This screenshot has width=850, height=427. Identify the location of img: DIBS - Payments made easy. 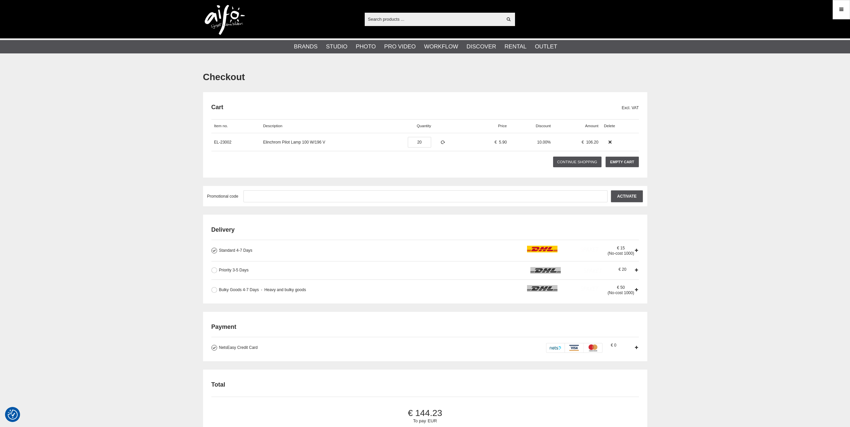
(574, 348).